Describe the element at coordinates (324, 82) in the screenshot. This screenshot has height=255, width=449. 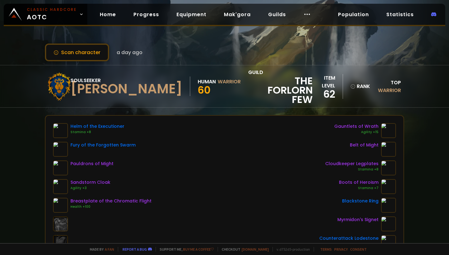
I see `div: item level` at that location.